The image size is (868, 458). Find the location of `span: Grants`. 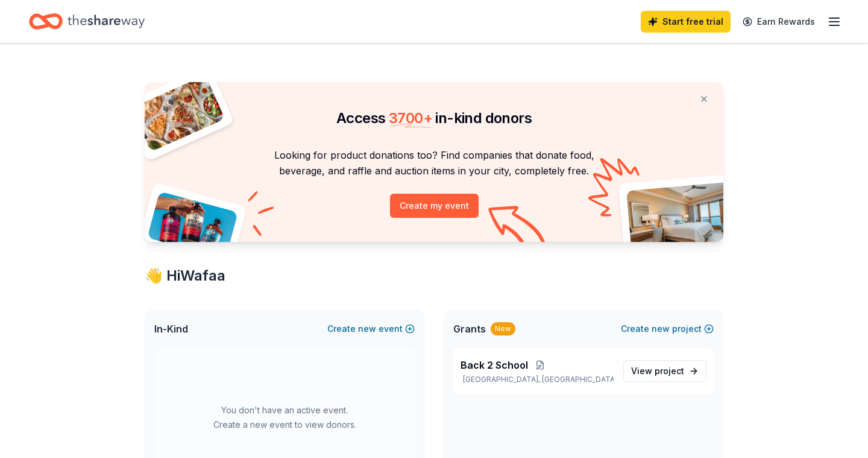

span: Grants is located at coordinates (469, 329).